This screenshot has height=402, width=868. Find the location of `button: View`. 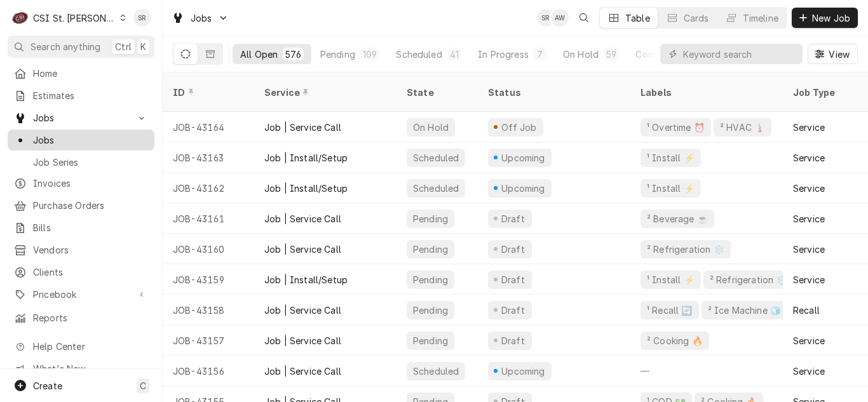

button: View is located at coordinates (832, 54).